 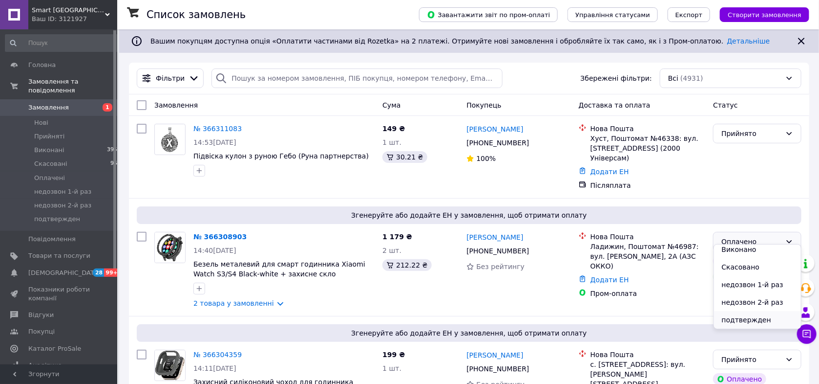 I want to click on button: Управління статусами, so click(x=613, y=15).